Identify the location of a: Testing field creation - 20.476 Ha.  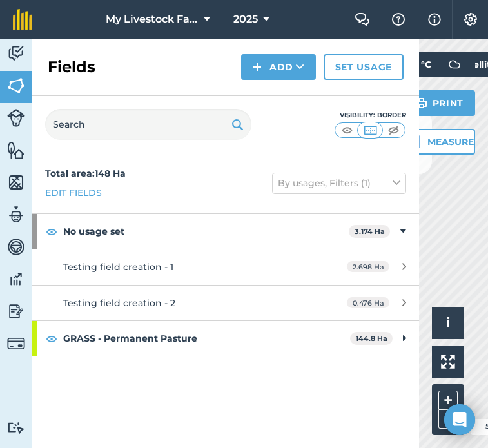
(226, 303).